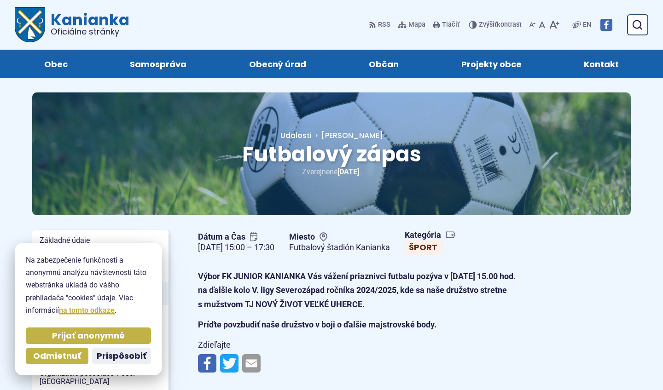 The height and width of the screenshot is (390, 663). Describe the element at coordinates (491, 63) in the screenshot. I see `span: Projekty obce` at that location.